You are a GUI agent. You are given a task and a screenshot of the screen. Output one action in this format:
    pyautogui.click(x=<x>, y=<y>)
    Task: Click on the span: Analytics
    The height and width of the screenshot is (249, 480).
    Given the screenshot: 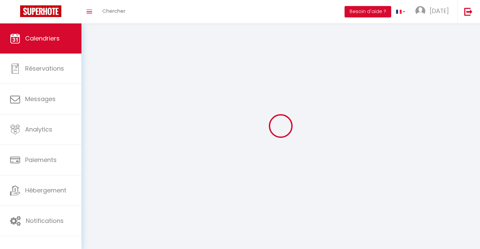 What is the action you would take?
    pyautogui.click(x=39, y=129)
    